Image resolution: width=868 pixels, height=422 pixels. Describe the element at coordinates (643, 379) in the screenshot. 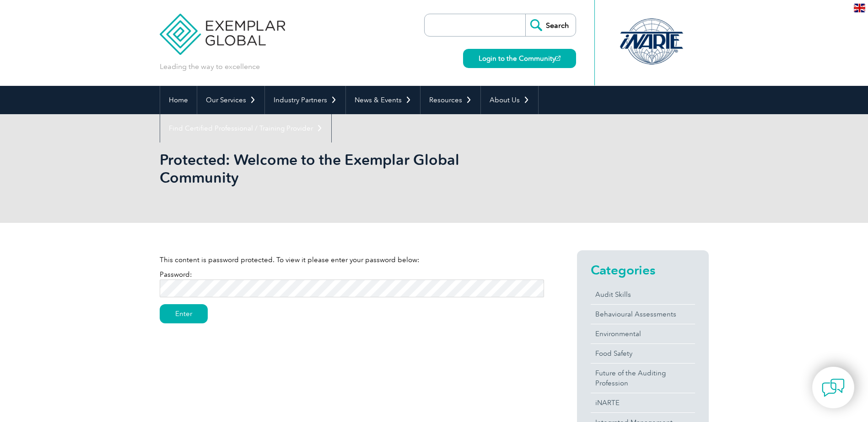

I see `a: Future of the Auditing Profession` at that location.